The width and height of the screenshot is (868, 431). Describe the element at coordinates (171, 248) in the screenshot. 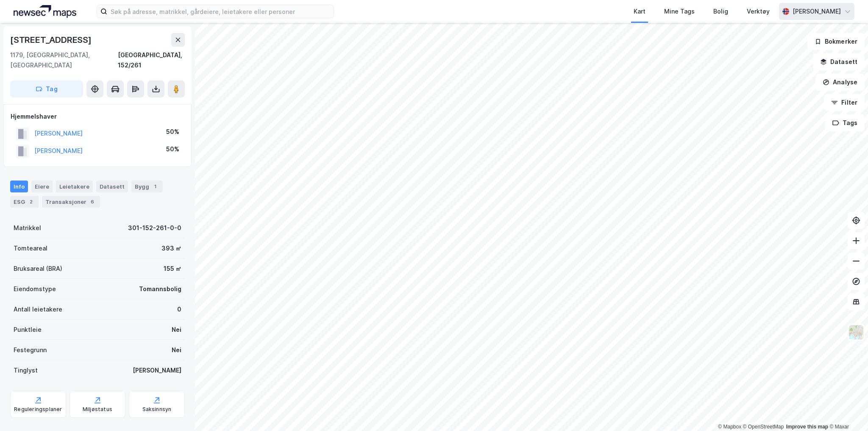

I see `div: 393 ㎡` at that location.